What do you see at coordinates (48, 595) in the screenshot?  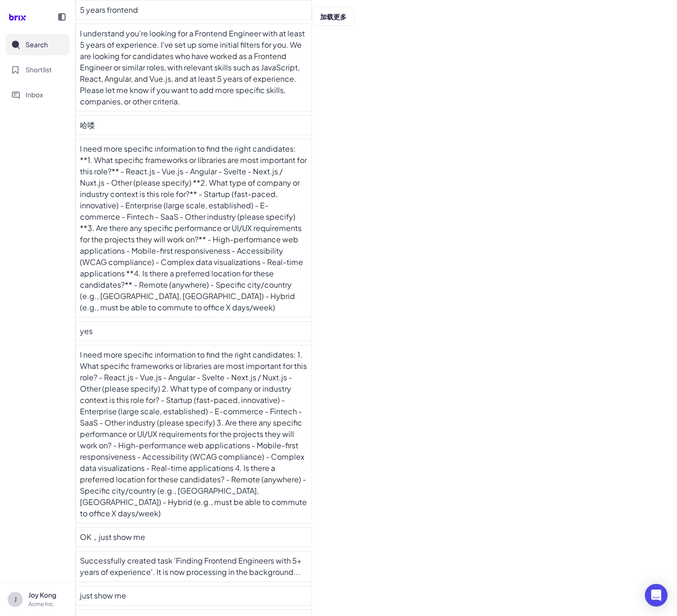 I see `p: Joy Kong` at bounding box center [48, 595].